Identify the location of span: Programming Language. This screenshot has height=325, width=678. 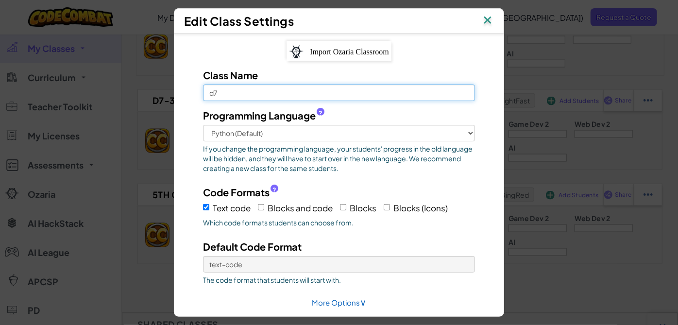
(259, 115).